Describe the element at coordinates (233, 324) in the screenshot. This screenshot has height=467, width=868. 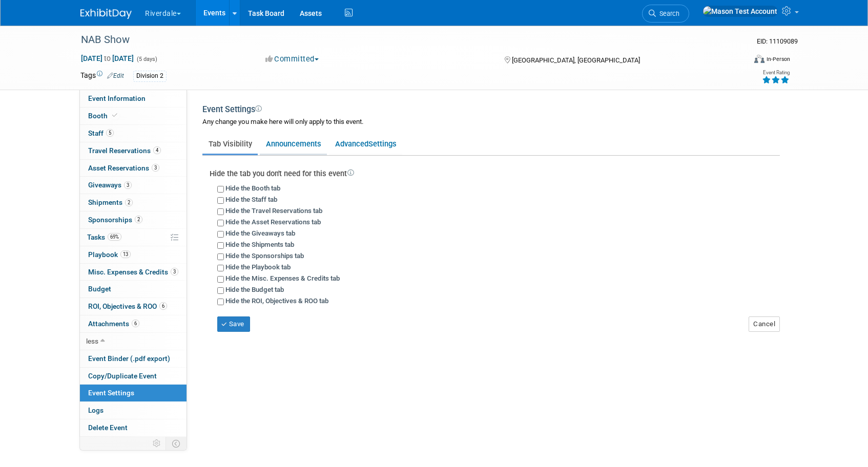
I see `button: Save` at that location.